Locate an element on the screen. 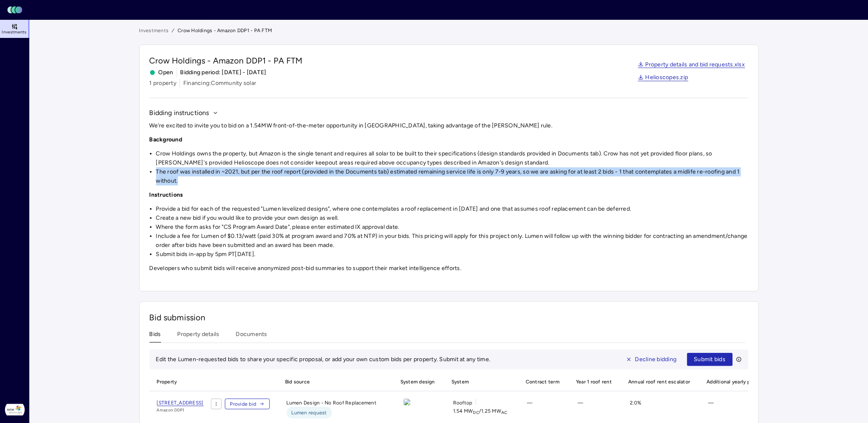 The height and width of the screenshot is (423, 868). strong: Background is located at coordinates (166, 139).